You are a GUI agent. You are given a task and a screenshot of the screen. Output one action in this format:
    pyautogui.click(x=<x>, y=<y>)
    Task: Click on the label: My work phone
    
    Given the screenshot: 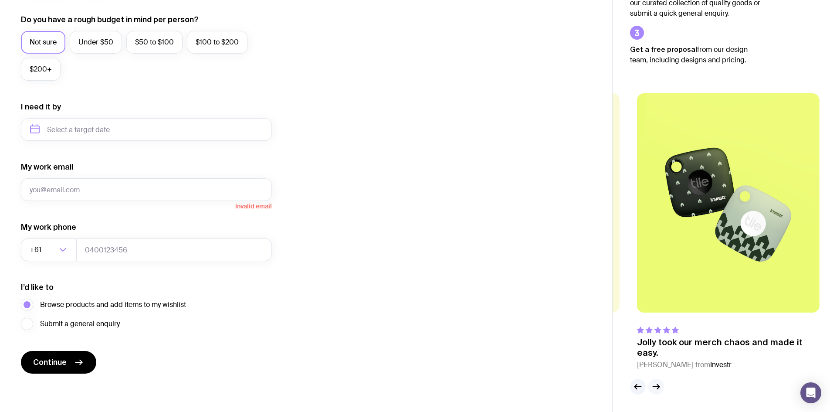 What is the action you would take?
    pyautogui.click(x=48, y=227)
    